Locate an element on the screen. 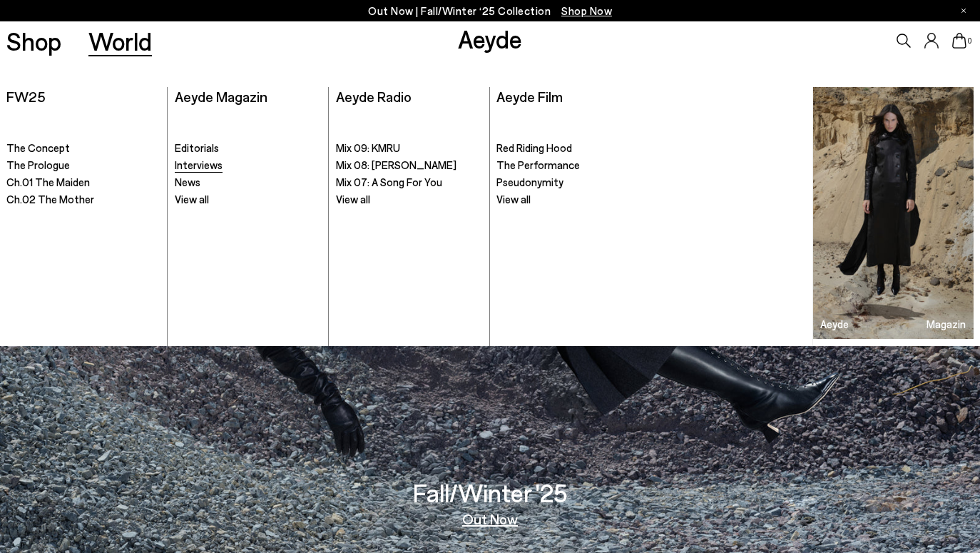 The image size is (980, 553). a: Red Riding Hood is located at coordinates (570, 149).